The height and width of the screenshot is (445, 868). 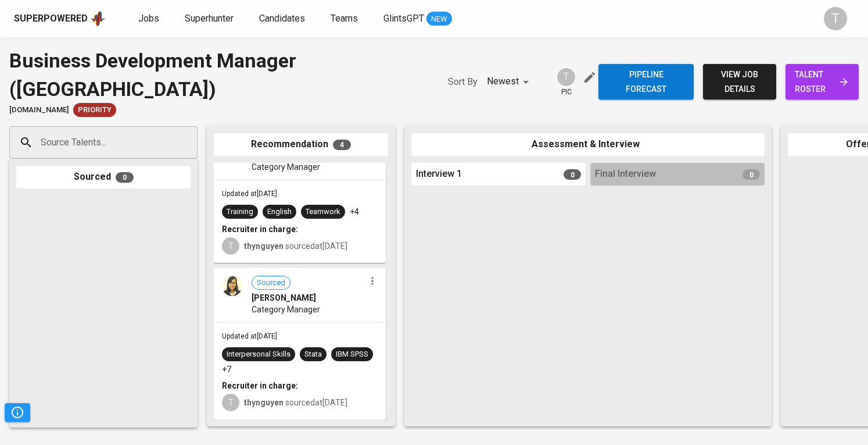 I want to click on a: Teams, so click(x=345, y=19).